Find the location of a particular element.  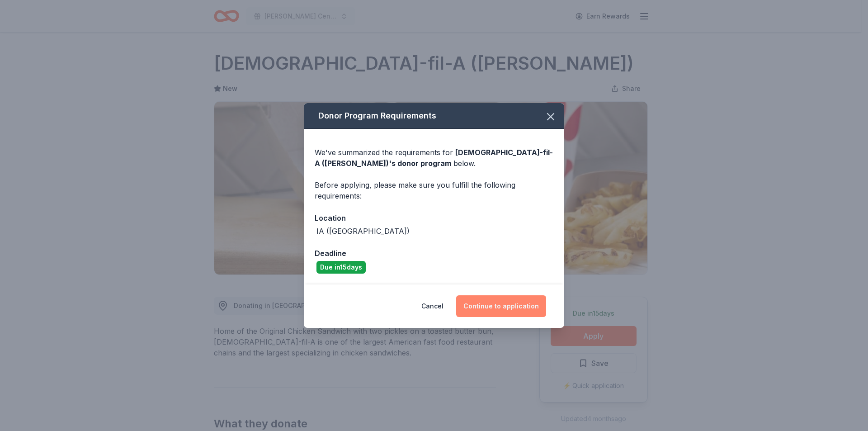

div: Deadline is located at coordinates (434, 253).